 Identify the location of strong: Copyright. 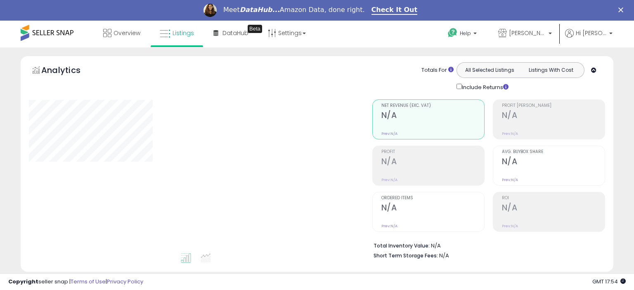
(23, 282).